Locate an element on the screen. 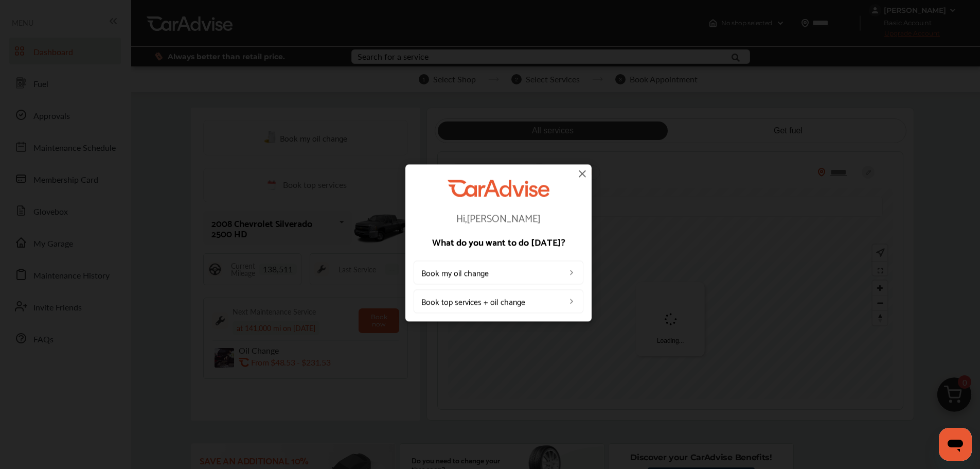 Image resolution: width=980 pixels, height=469 pixels. img: close-icon.a004319c.svg is located at coordinates (582, 174).